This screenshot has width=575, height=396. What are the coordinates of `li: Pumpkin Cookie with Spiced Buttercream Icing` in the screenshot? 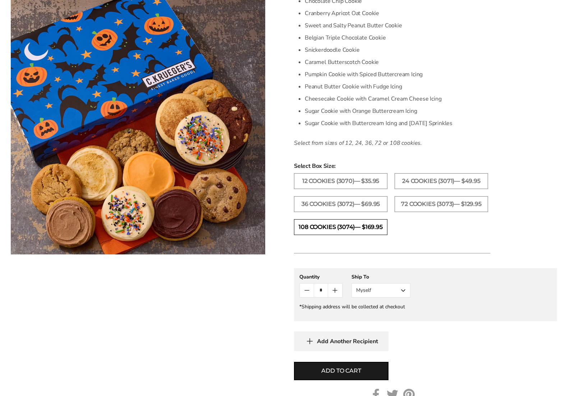 It's located at (398, 74).